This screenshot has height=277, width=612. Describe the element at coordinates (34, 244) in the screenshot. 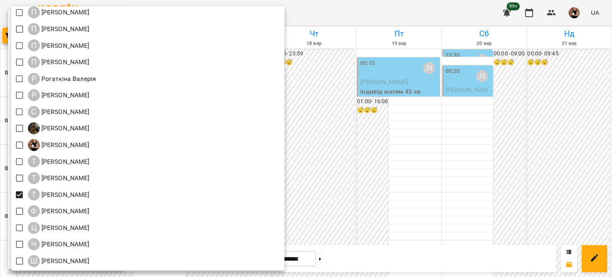

I see `div: Ч` at that location.